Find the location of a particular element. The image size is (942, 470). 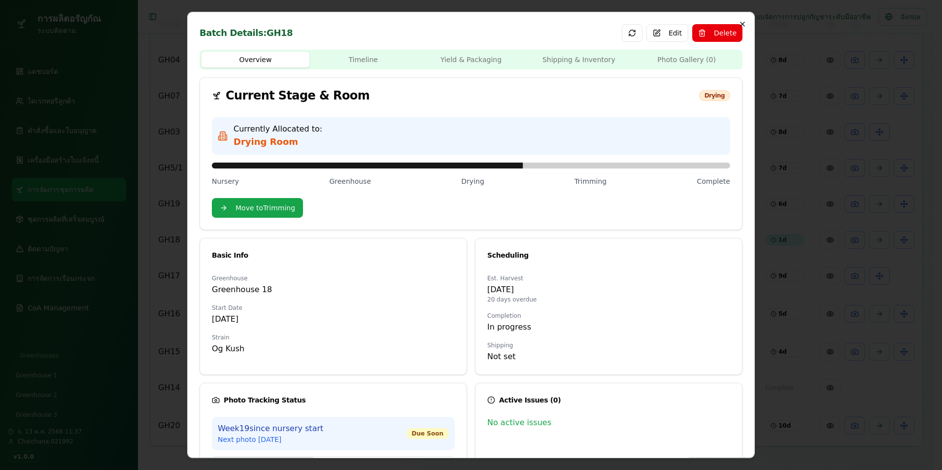

p: Currently Allocated to: is located at coordinates (278, 129).